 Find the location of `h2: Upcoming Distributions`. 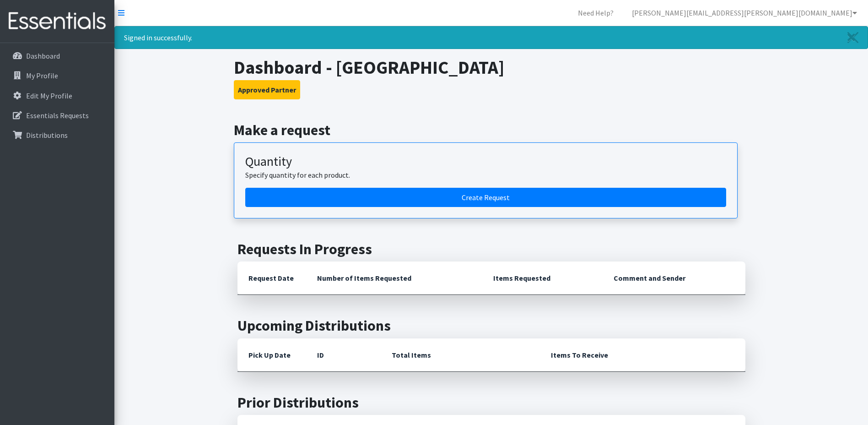

h2: Upcoming Distributions is located at coordinates (492, 325).